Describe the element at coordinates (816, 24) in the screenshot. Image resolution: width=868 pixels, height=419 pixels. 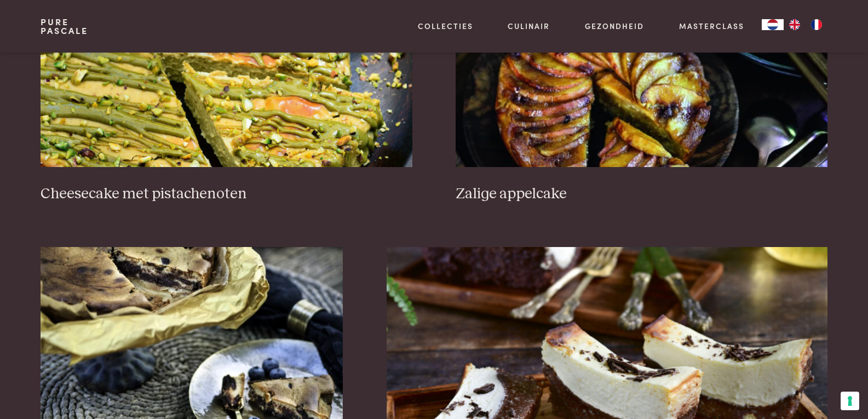
I see `a: FR` at that location.